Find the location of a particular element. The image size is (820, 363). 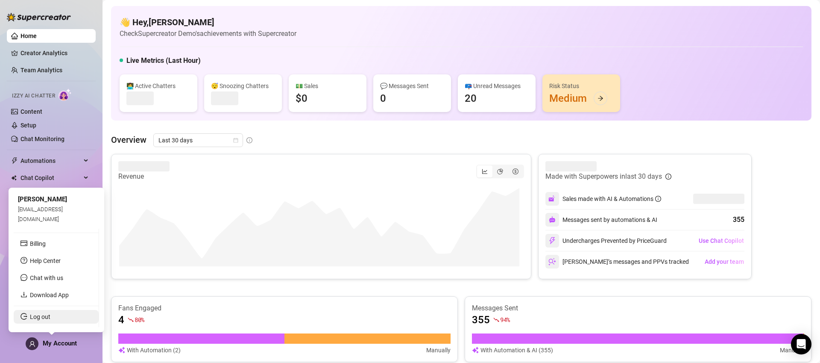

li: Billing is located at coordinates (56, 243).